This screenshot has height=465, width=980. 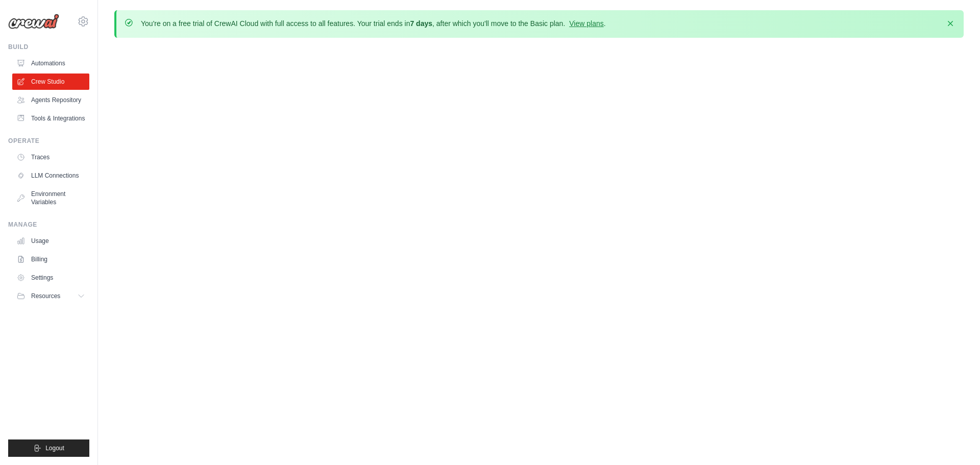 I want to click on button: Logout, so click(x=49, y=448).